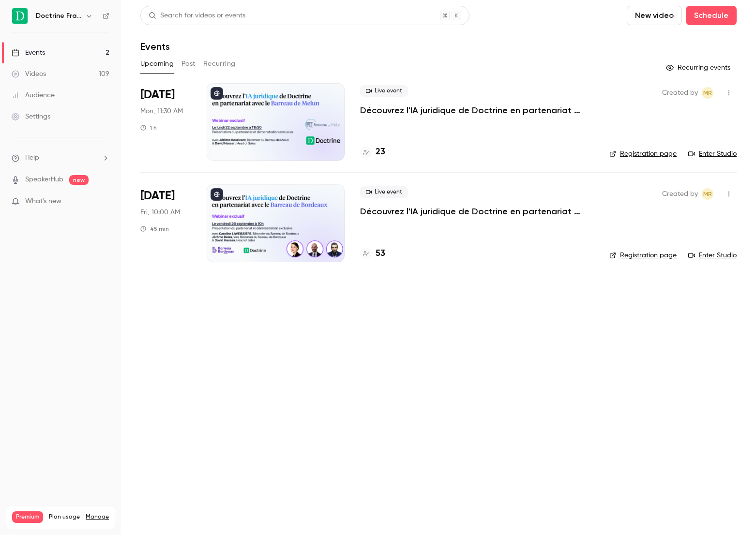 The width and height of the screenshot is (756, 535). I want to click on img: Doctrine France, so click(20, 16).